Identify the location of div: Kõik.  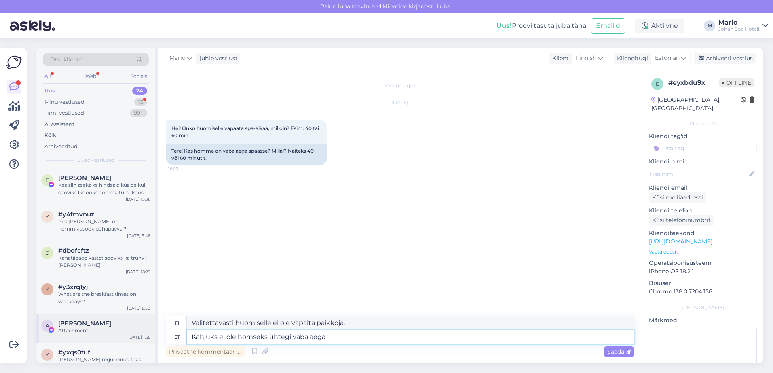
(50, 135).